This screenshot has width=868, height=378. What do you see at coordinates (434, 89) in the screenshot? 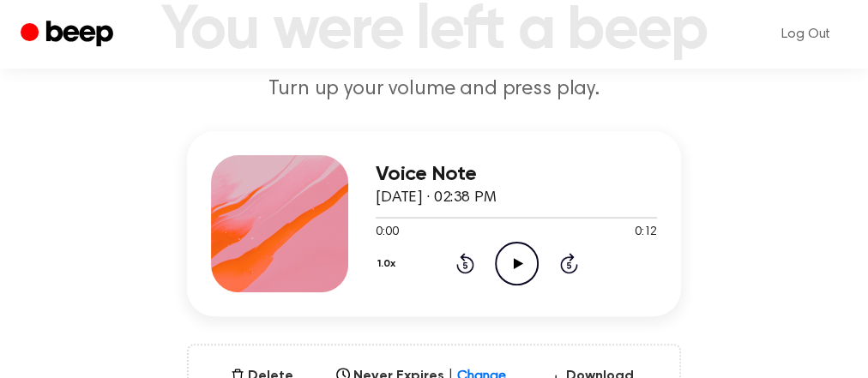
I see `p: Turn up your volume and press play.` at bounding box center [434, 89].